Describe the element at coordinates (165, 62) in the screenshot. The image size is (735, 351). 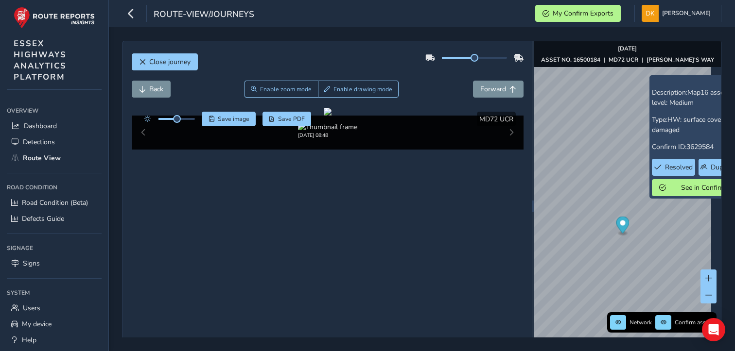
I see `button: Close journey` at that location.